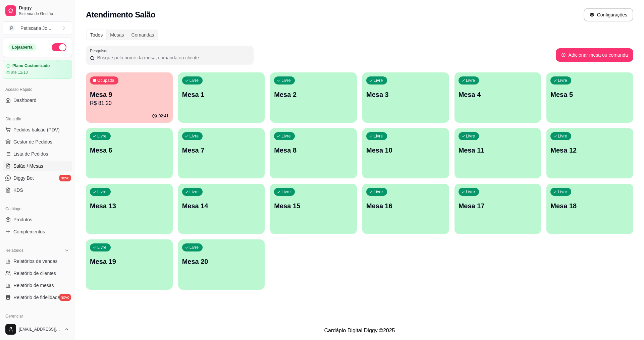 The image size is (644, 340). I want to click on button: LivreMesa 2, so click(313, 98).